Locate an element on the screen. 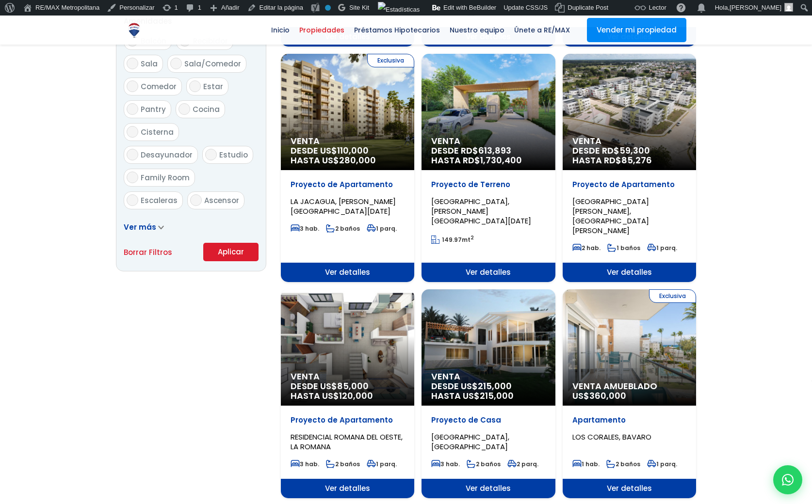  span: 2 hab. is located at coordinates (587, 248).